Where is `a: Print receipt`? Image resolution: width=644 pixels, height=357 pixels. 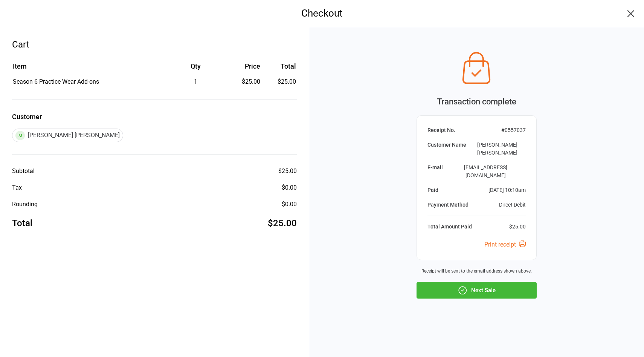 a: Print receipt is located at coordinates (505, 244).